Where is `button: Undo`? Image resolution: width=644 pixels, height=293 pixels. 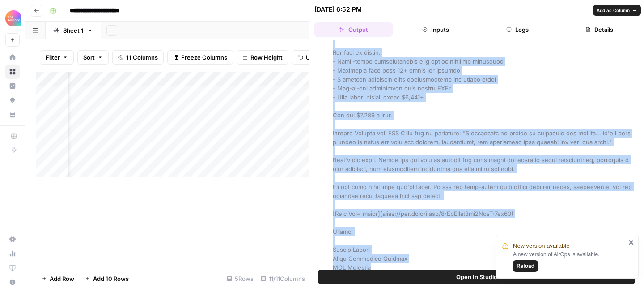
button: Undo is located at coordinates (310, 57).